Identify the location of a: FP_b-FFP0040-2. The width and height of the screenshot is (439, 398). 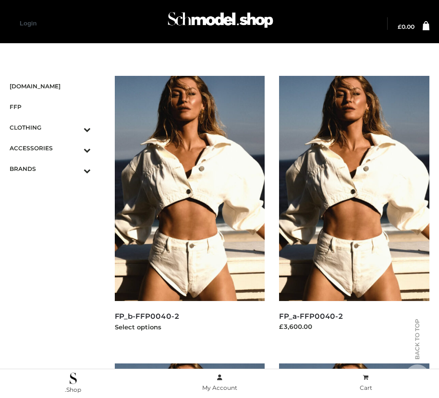
(147, 316).